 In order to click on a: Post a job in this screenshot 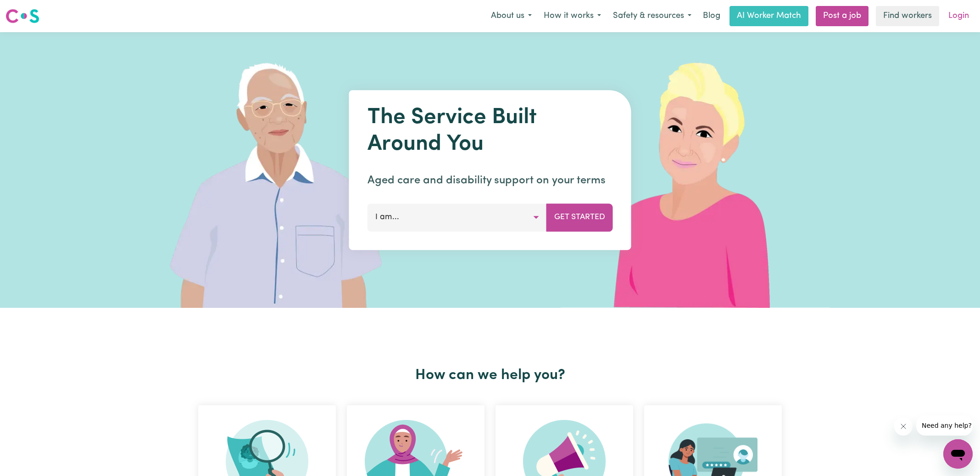, I will do `click(842, 16)`.